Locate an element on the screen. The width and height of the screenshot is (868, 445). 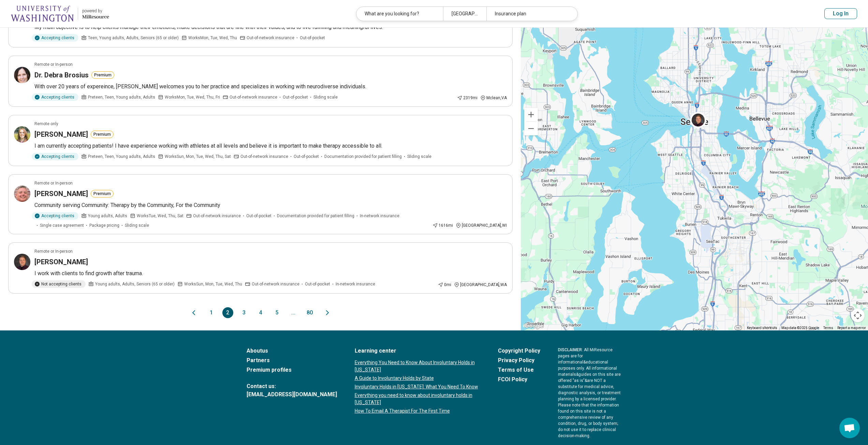
a: A Guide to Involuntary Holds by State is located at coordinates (418, 379).